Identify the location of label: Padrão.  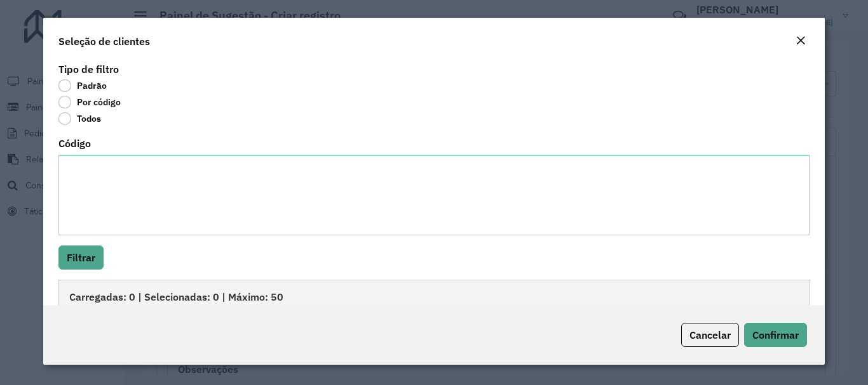
(83, 86).